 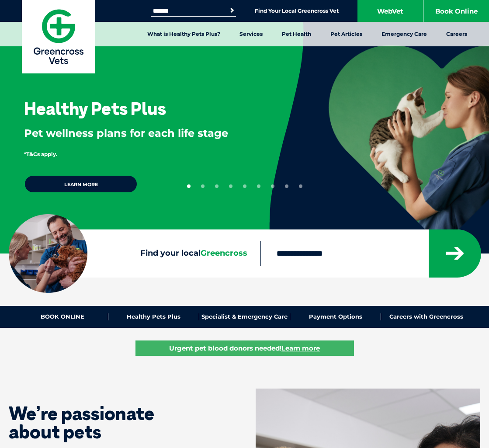 I want to click on a: Emergency Care, so click(x=405, y=34).